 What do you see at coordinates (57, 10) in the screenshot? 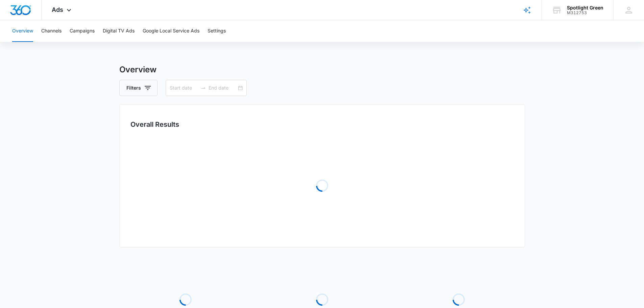
I see `span: Ads` at bounding box center [57, 10].